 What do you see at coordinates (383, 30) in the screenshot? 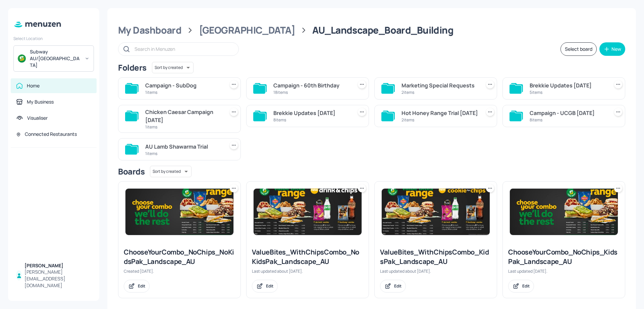
I see `div: AU_Landscape_Board_Building` at bounding box center [383, 30].